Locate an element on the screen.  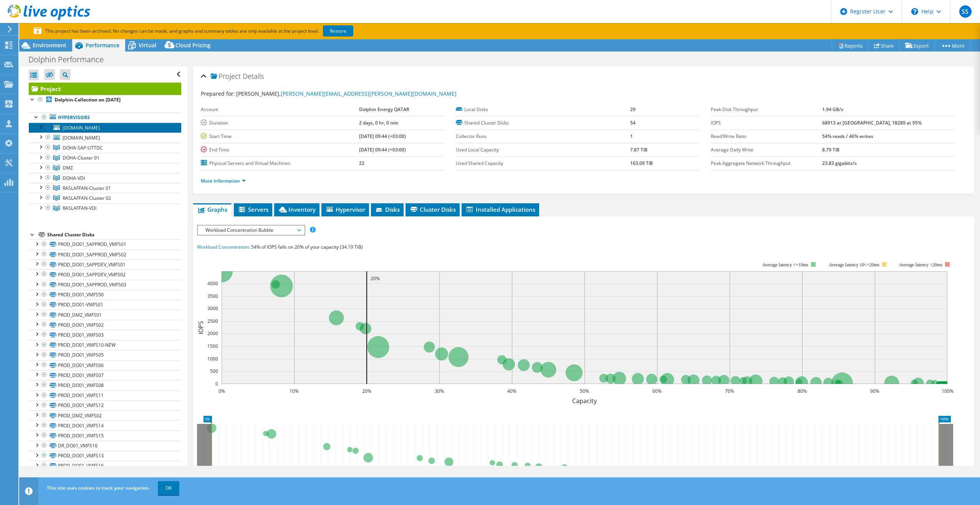
span: Project is located at coordinates (226, 76).